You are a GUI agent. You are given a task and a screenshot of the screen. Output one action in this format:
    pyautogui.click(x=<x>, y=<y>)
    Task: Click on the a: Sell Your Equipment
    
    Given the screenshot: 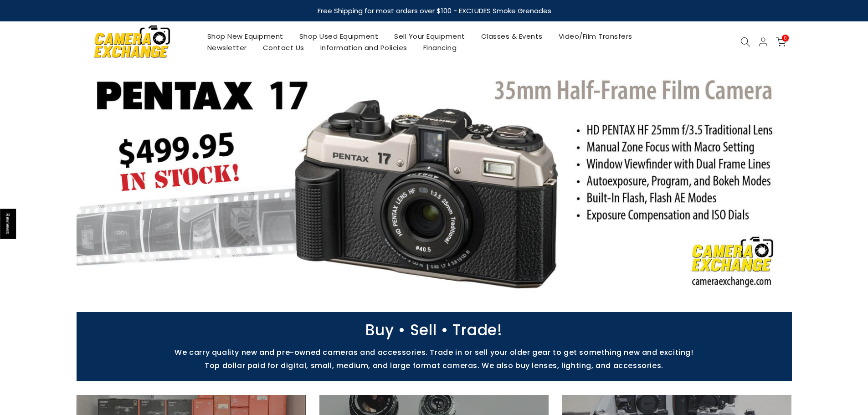 What is the action you would take?
    pyautogui.click(x=429, y=36)
    